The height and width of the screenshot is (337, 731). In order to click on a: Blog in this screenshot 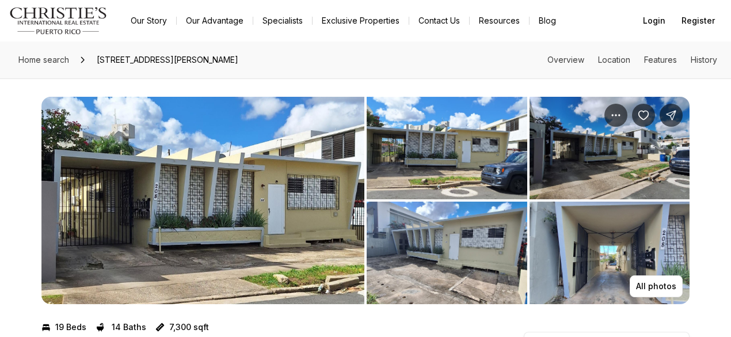, I will do `click(547, 21)`.